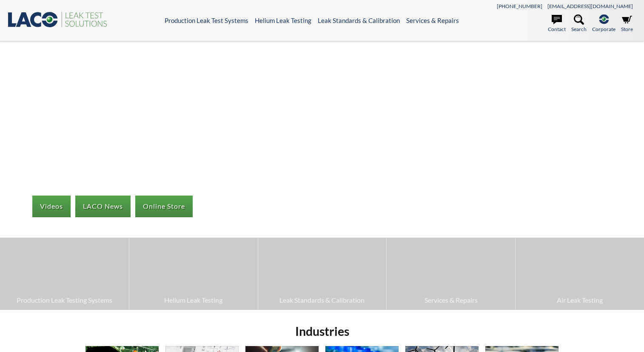  What do you see at coordinates (323, 300) in the screenshot?
I see `span: Leak Standards & Calibration` at bounding box center [323, 300].